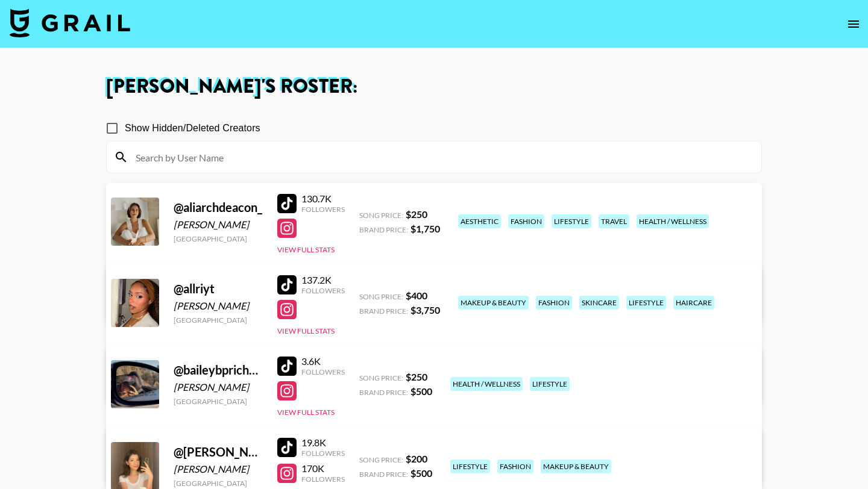 The image size is (868, 489). Describe the element at coordinates (218, 207) in the screenshot. I see `div: @ aliarchdeacon_` at that location.